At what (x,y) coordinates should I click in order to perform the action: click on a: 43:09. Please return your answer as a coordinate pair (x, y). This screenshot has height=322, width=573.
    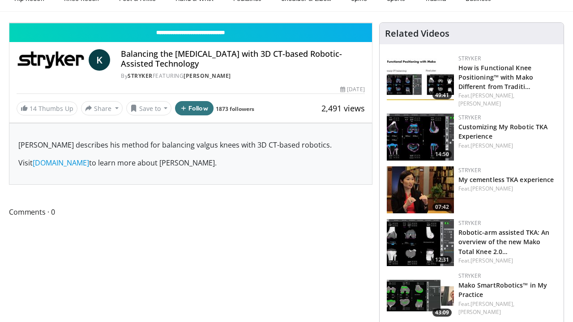
    Looking at the image, I should click on (421, 296).